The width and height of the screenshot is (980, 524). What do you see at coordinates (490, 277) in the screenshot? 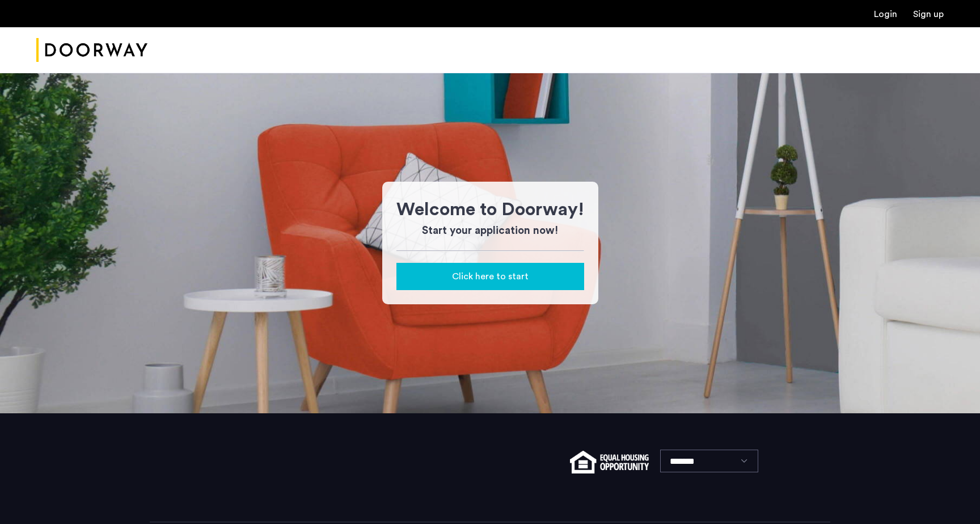
I see `button: button` at bounding box center [490, 277].